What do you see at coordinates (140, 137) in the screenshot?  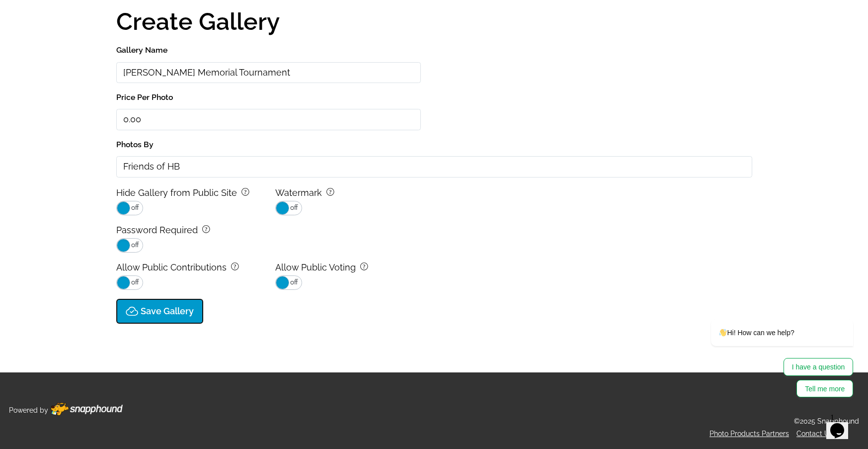 I see `button: I have a question` at bounding box center [140, 137].